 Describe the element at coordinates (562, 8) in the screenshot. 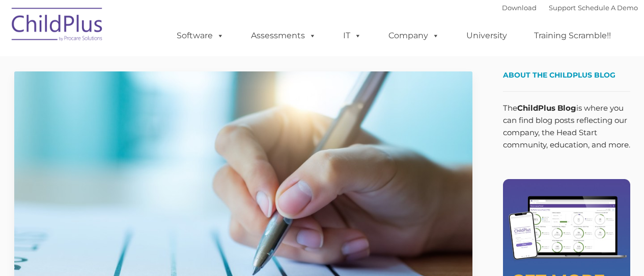

I see `a: Support` at that location.